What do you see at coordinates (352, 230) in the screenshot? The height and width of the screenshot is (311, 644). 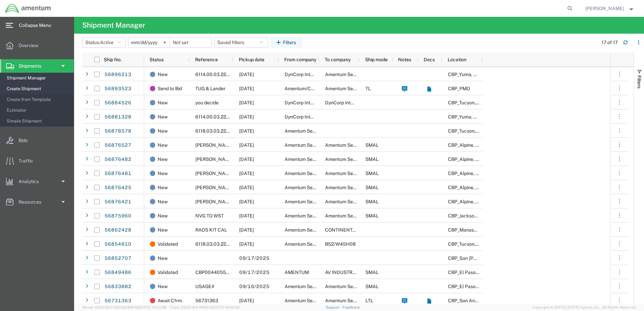 I see `span: CONTINENTAL TESTING` at bounding box center [352, 230].